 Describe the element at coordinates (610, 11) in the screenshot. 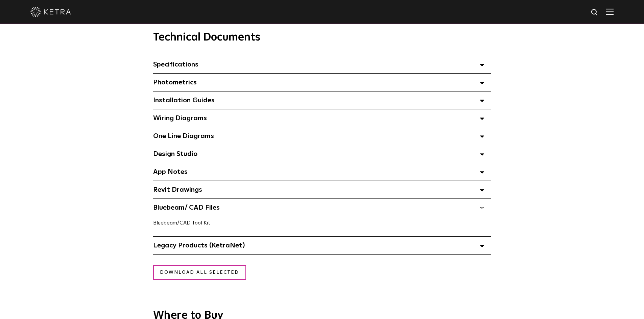

I see `img: Hamburger%20Nav.svg` at that location.